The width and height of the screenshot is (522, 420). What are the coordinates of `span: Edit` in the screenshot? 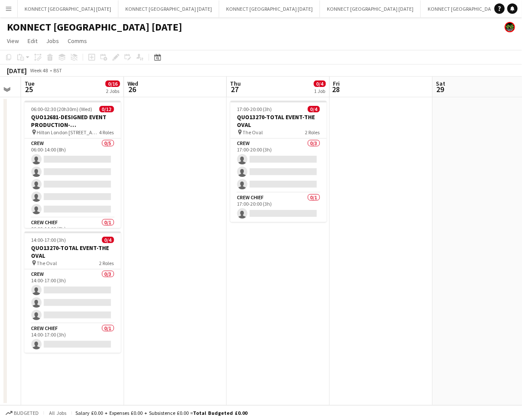 It's located at (33, 41).